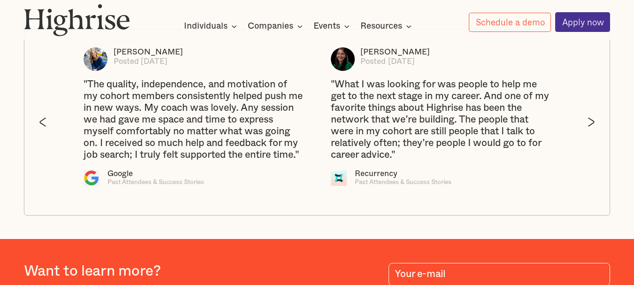 Image resolution: width=634 pixels, height=285 pixels. I want to click on div: previous slide, so click(43, 122).